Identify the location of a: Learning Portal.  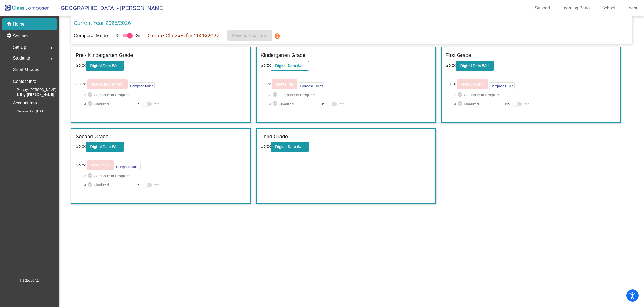
(576, 8).